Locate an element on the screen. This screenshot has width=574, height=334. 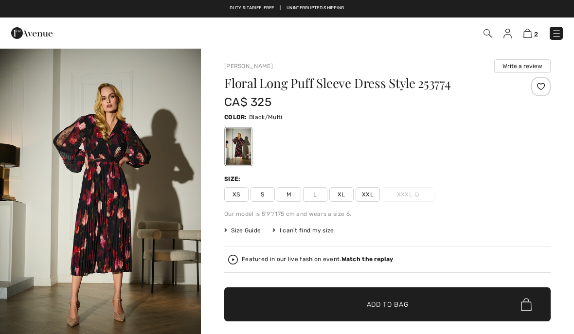
span: XS is located at coordinates (236, 195).